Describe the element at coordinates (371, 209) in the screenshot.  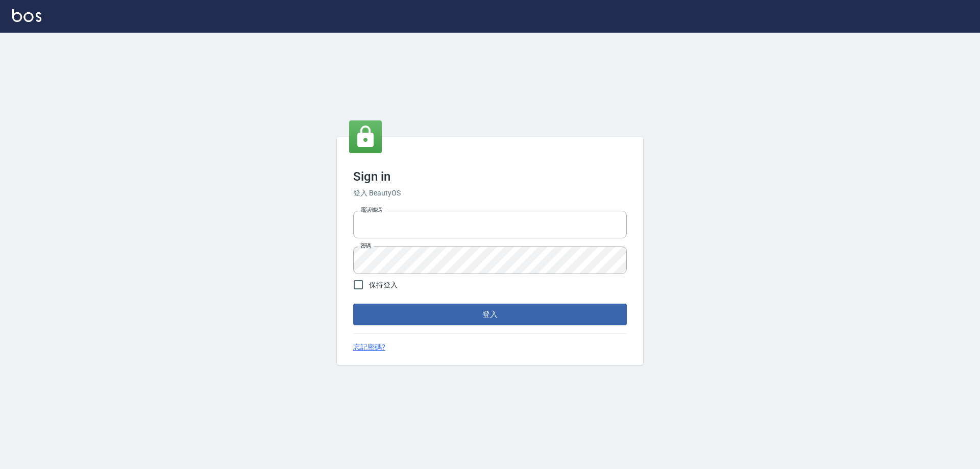
I see `label: 電話號碼` at that location.